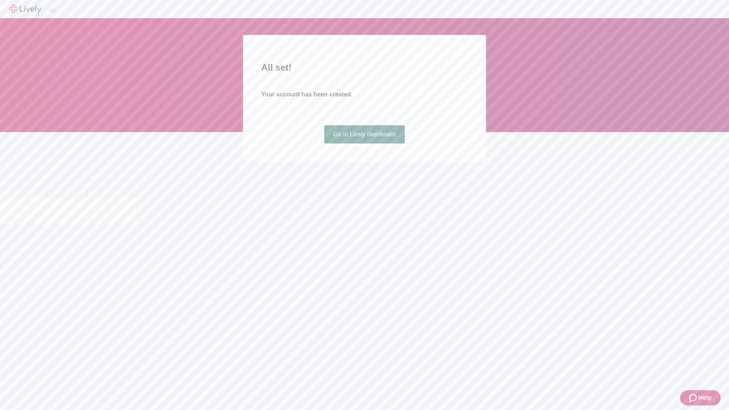  What do you see at coordinates (53, 11) in the screenshot?
I see `button: Log out` at bounding box center [53, 11].